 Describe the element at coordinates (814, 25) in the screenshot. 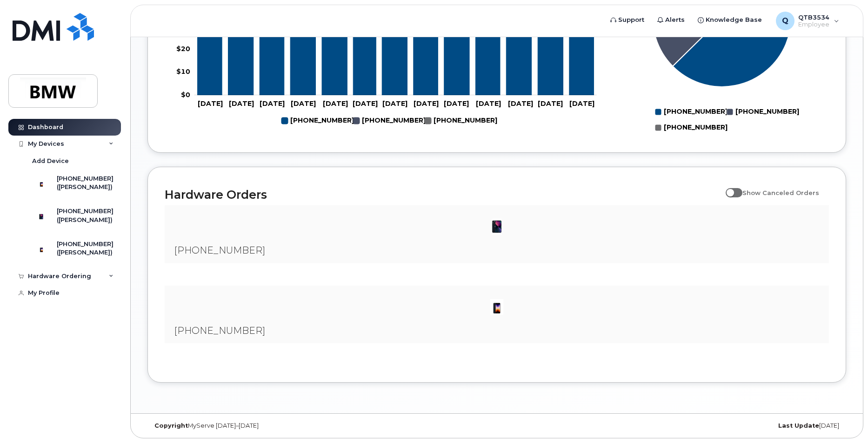

I see `span: Employee` at that location.